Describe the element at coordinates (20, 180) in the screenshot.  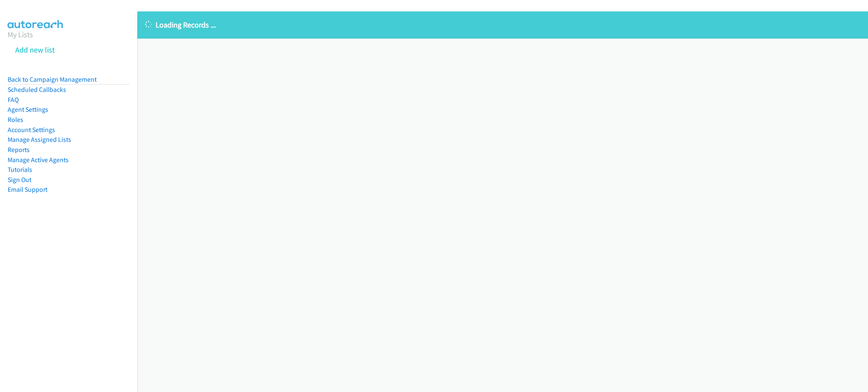
I see `a: Sign Out` at that location.